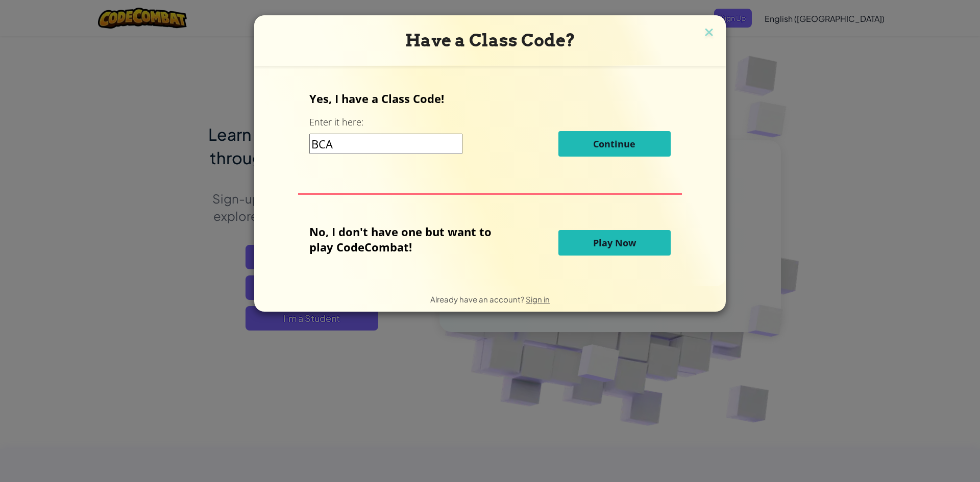  Describe the element at coordinates (615, 243) in the screenshot. I see `span: Play Now` at that location.